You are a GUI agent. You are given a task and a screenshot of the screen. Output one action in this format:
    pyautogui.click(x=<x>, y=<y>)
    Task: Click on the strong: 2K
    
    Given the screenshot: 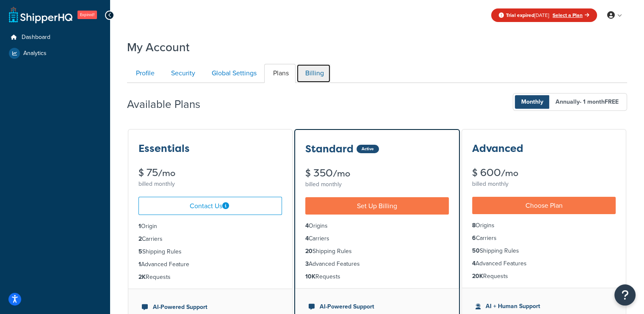 What is the action you would take?
    pyautogui.click(x=142, y=277)
    